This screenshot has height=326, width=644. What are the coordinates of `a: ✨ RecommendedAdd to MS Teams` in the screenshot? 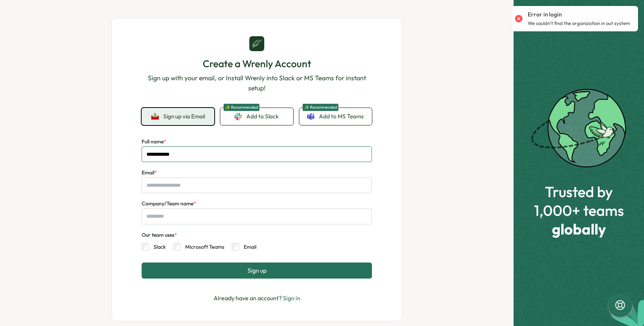 It's located at (335, 116).